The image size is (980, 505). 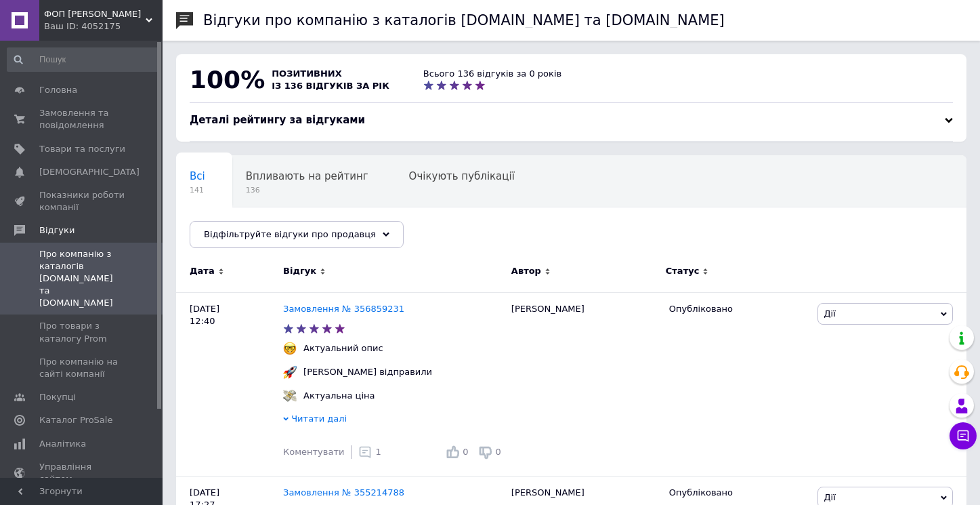 What do you see at coordinates (202, 271) in the screenshot?
I see `span: Дата` at bounding box center [202, 271].